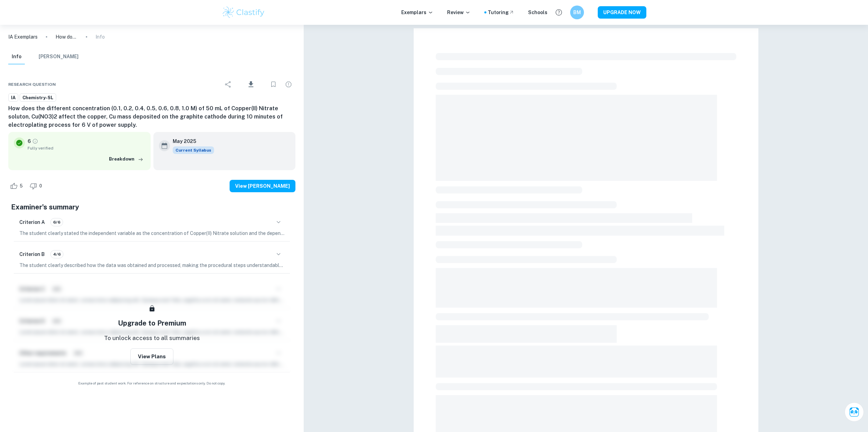  What do you see at coordinates (40, 186) in the screenshot?
I see `span: 0` at bounding box center [40, 186].